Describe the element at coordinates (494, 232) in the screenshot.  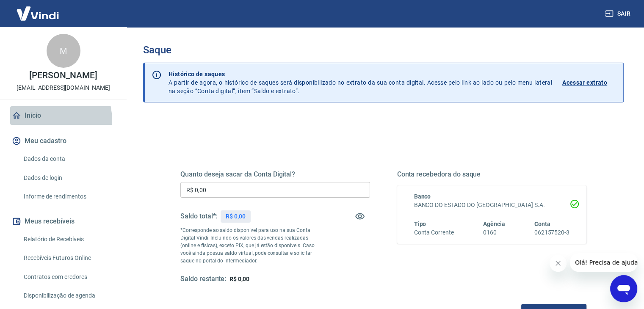
I see `h6: 0160` at that location.